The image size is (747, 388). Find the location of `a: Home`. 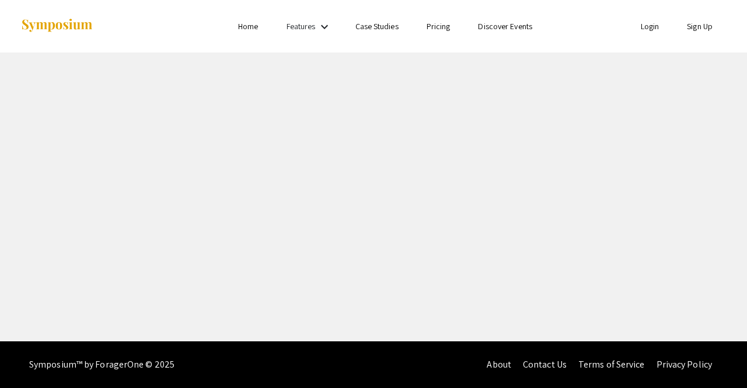

a: Home is located at coordinates (248, 26).